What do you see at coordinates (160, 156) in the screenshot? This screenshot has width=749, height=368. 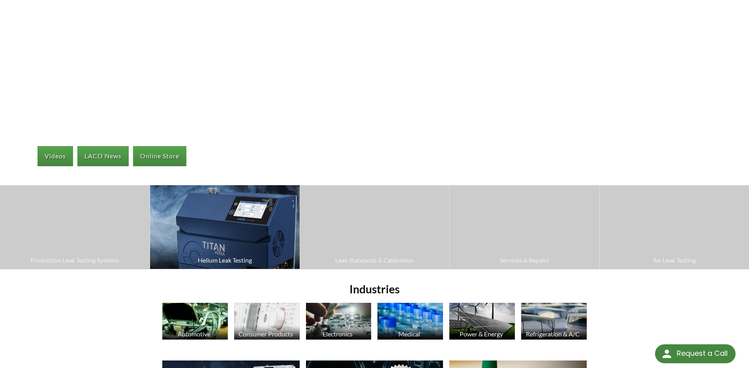 I see `a: Online Store` at bounding box center [160, 156].